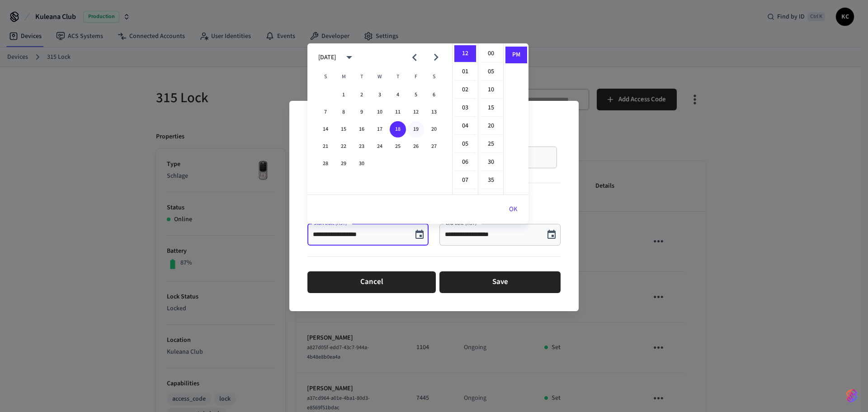  I want to click on li: 6 hours, so click(466, 163).